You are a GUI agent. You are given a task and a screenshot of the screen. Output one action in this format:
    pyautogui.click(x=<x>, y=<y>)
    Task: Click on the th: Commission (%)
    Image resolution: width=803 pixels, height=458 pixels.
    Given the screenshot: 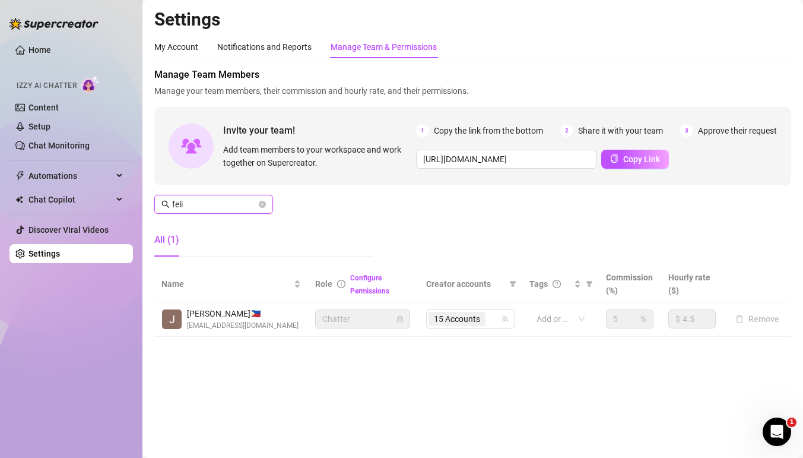 What is the action you would take?
    pyautogui.click(x=630, y=284)
    